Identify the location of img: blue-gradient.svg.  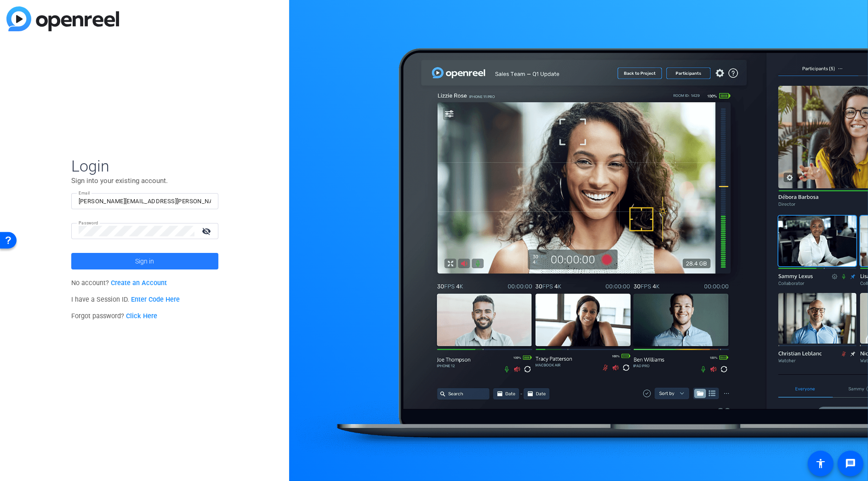
(62, 19).